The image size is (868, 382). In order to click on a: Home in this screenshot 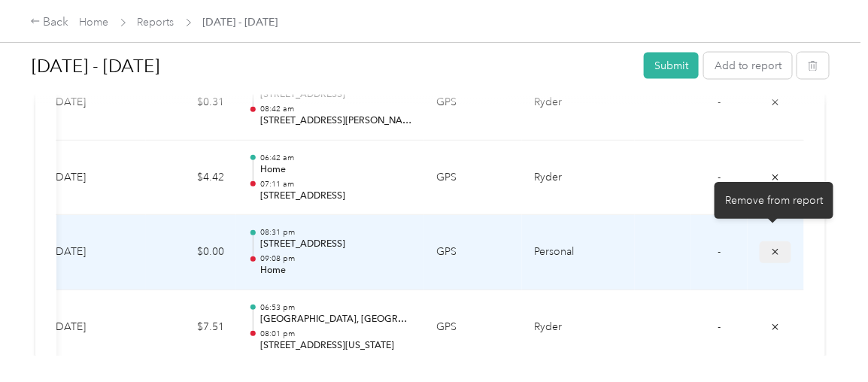, I will do `click(94, 22)`.